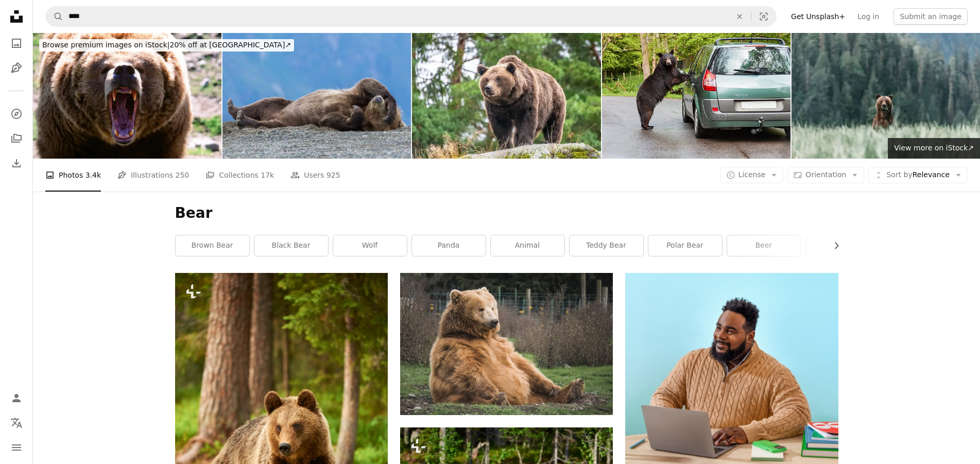 The image size is (980, 464). What do you see at coordinates (17, 423) in the screenshot?
I see `button: Language` at bounding box center [17, 423].